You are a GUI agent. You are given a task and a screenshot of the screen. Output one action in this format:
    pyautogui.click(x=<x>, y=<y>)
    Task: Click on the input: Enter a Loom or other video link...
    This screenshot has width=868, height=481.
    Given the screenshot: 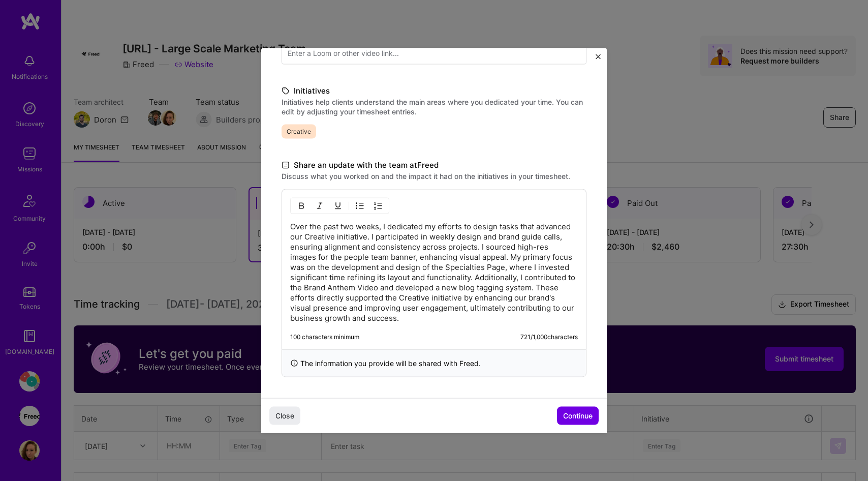 What is the action you would take?
    pyautogui.click(x=434, y=53)
    